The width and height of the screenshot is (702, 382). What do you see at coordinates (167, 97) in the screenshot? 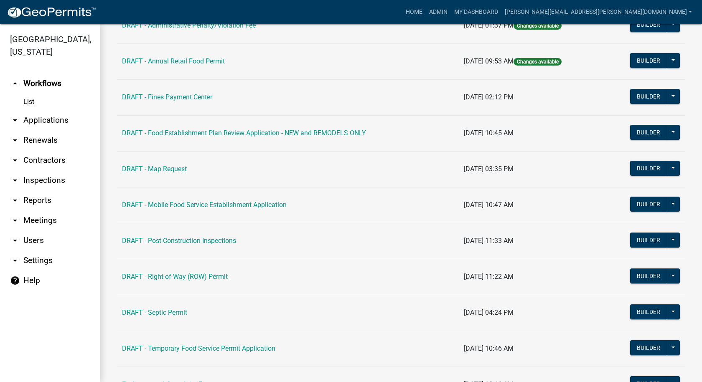
I see `a: DRAFT - Fines Payment Center` at bounding box center [167, 97].